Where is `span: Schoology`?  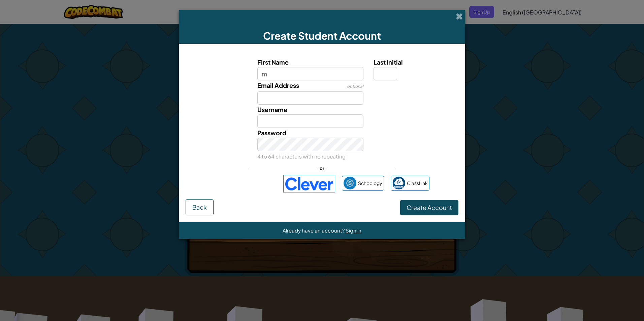 span: Schoology is located at coordinates (370, 183).